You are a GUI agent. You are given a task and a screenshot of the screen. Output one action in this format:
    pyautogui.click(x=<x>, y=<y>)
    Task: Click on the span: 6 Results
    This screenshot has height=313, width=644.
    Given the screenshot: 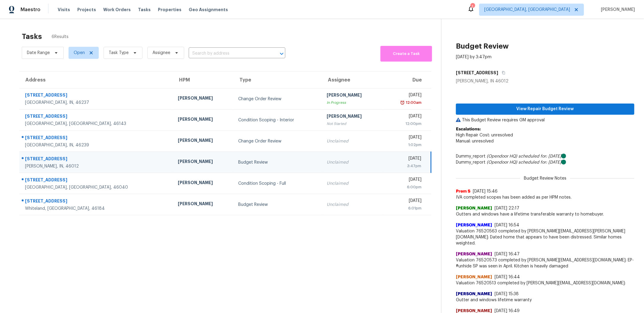 What is the action you would take?
    pyautogui.click(x=60, y=37)
    